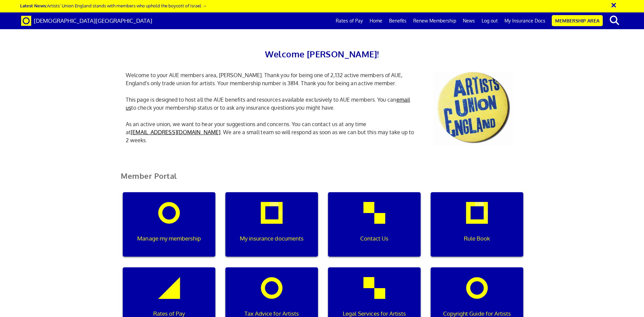 Image resolution: width=644 pixels, height=317 pixels. What do you see at coordinates (113, 6) in the screenshot?
I see `a: Latest News:Artists’ Union England stands with members who uphold the boycott of Israel →` at bounding box center [113, 6].